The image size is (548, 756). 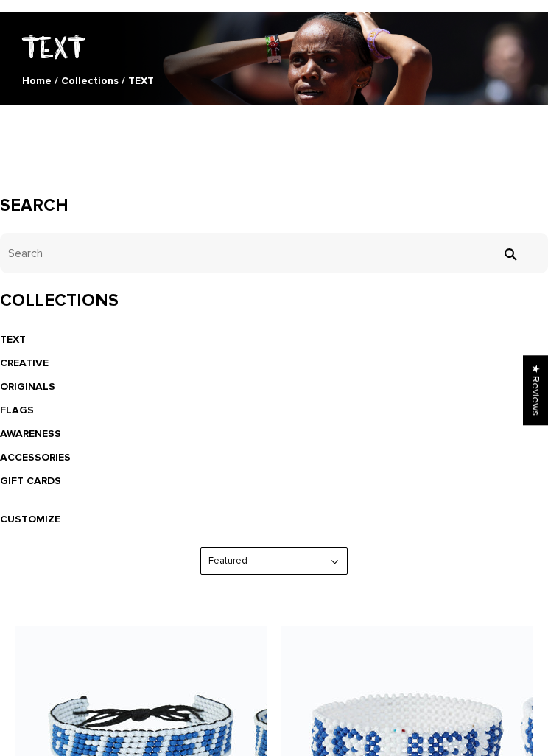 I want to click on span: TEXT, so click(x=140, y=80).